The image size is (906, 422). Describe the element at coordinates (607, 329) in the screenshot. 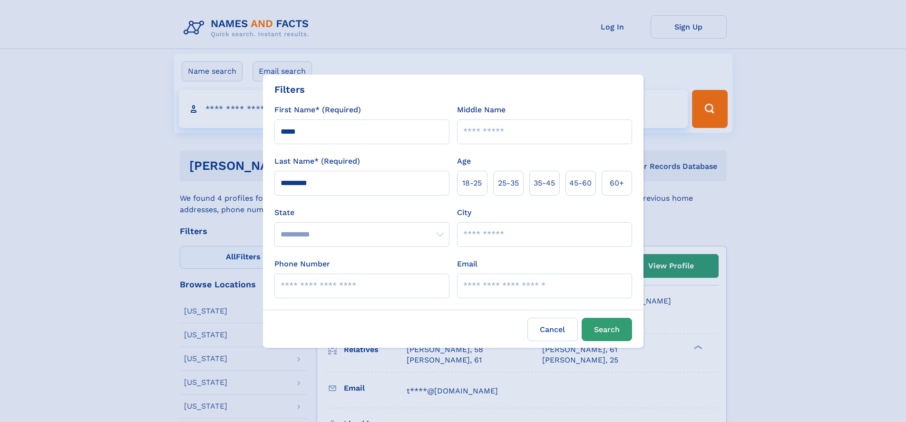

I see `button: Search` at that location.